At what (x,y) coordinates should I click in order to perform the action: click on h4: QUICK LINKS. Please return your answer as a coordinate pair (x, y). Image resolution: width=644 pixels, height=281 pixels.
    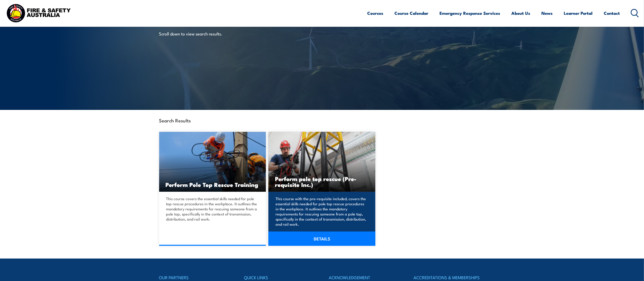
    Looking at the image, I should click on (280, 277).